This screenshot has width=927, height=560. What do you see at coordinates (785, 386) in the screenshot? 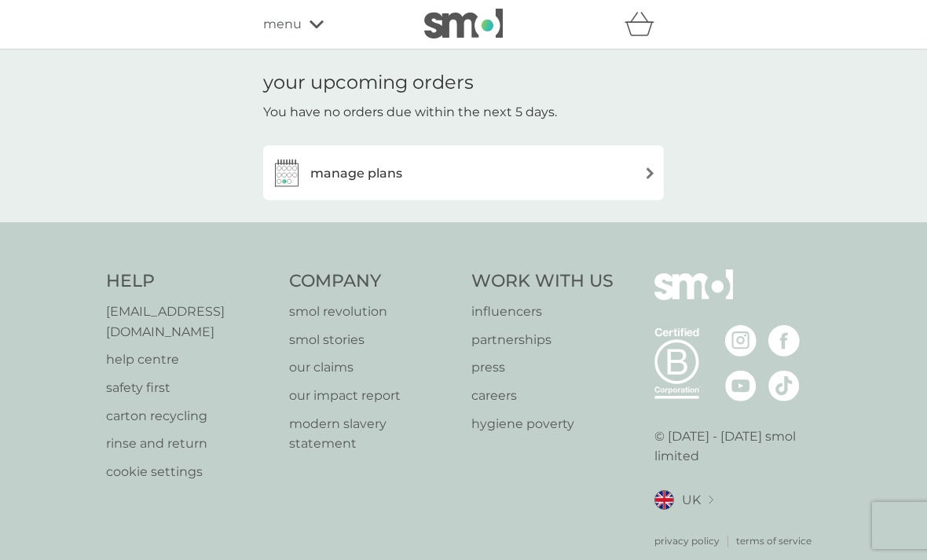
I see `img: visit the smol Tiktok page` at bounding box center [785, 386].